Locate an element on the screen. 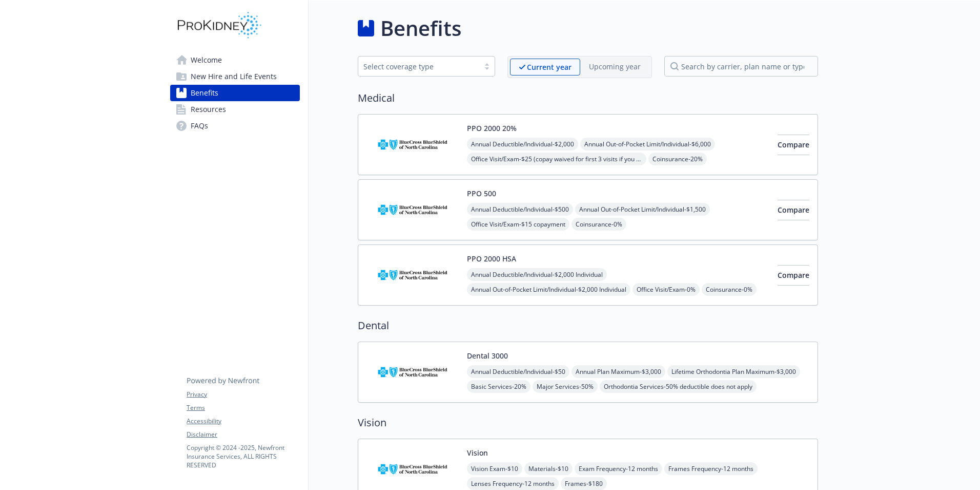 The image size is (980, 490). span: Orthodontia Services - 50% deductible does not apply is located at coordinates (678, 386).